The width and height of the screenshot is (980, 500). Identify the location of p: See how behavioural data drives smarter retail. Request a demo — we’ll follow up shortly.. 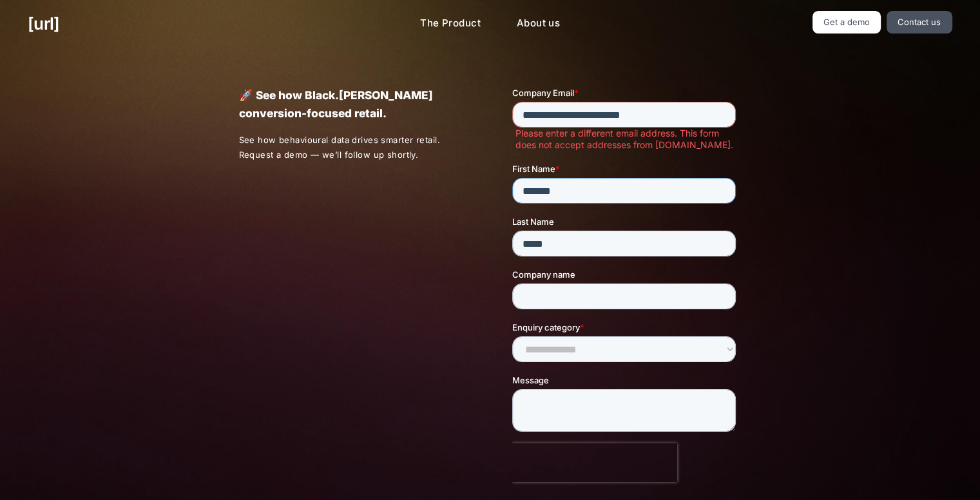
(353, 148).